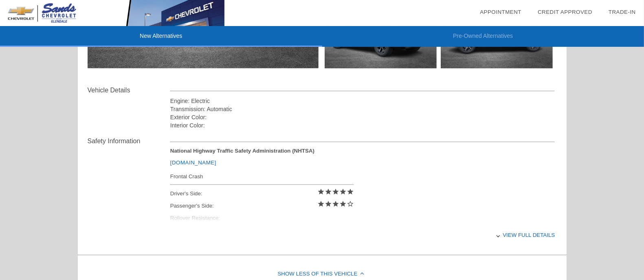  What do you see at coordinates (363, 117) in the screenshot?
I see `div: Exterior Color:` at bounding box center [363, 117].